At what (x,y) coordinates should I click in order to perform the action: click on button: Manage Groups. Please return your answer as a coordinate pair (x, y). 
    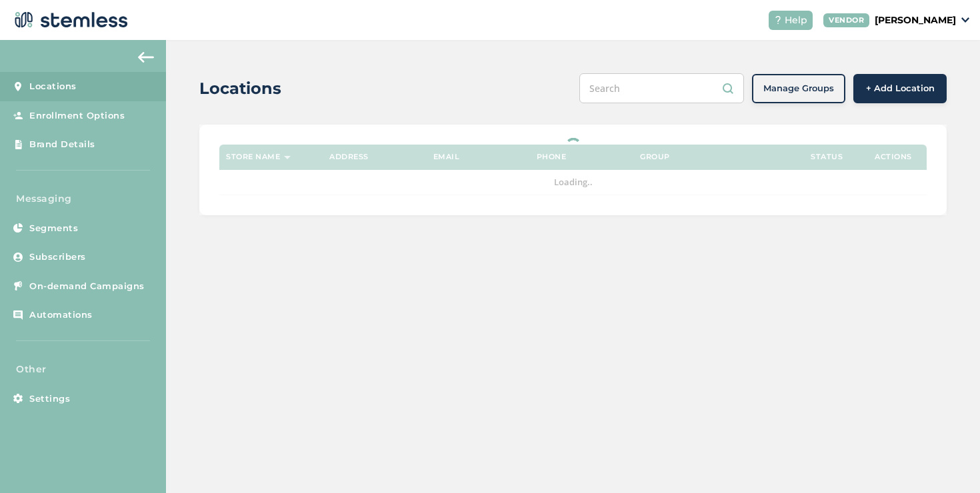
    Looking at the image, I should click on (799, 88).